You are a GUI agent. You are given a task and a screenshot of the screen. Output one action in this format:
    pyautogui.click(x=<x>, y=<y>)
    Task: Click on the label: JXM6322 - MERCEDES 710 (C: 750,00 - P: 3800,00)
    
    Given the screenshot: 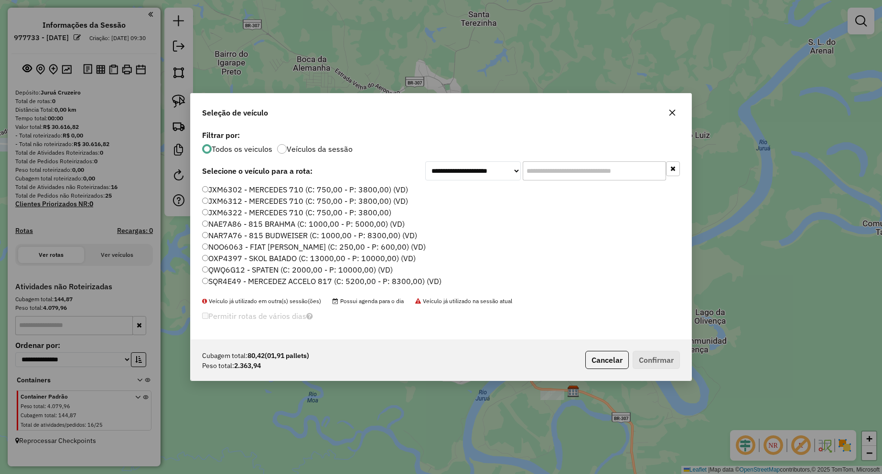 What is the action you would take?
    pyautogui.click(x=297, y=213)
    